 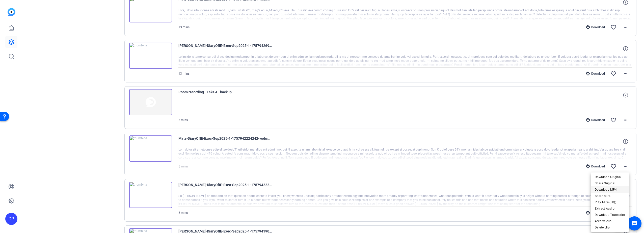 What do you see at coordinates (610, 177) in the screenshot?
I see `span: Download Original` at bounding box center [610, 177].